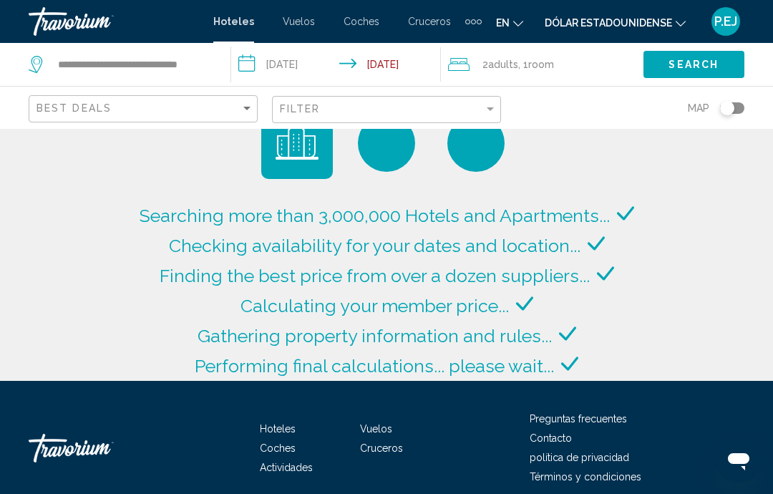 This screenshot has height=494, width=773. Describe the element at coordinates (374, 336) in the screenshot. I see `span: Gathering property information and rules...` at that location.